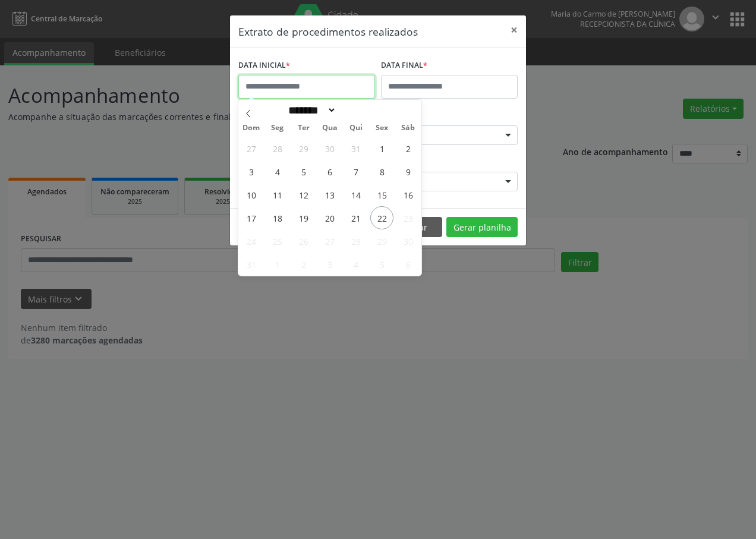 This screenshot has height=539, width=756. What do you see at coordinates (303, 194) in the screenshot?
I see `span: Agosto 12, 2025` at bounding box center [303, 194].